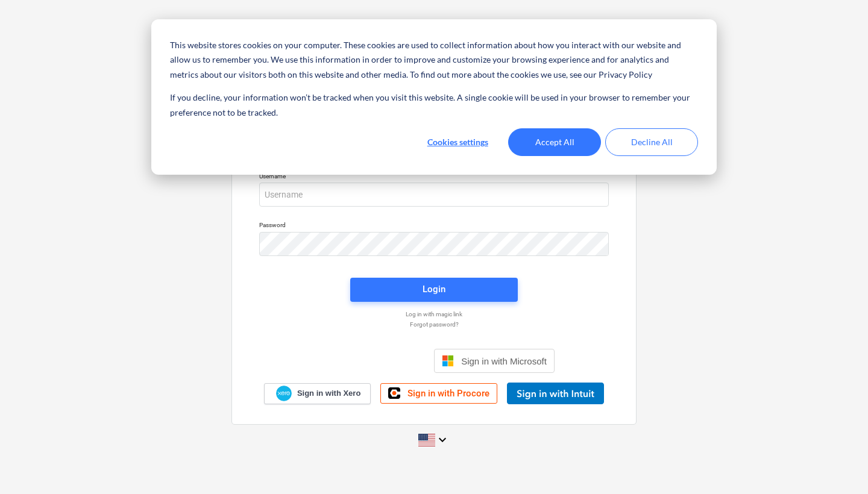 This screenshot has height=494, width=868. I want to click on div: Cookie banner, so click(434, 97).